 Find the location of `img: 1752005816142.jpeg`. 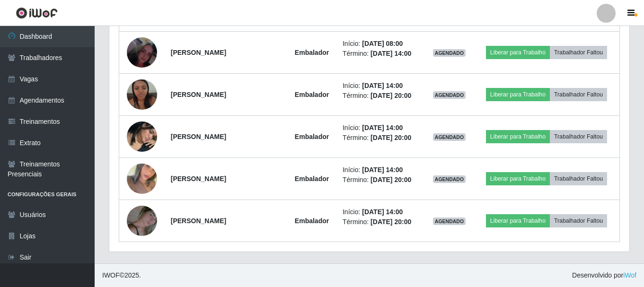

img: 1752005816142.jpeg is located at coordinates (142, 221).